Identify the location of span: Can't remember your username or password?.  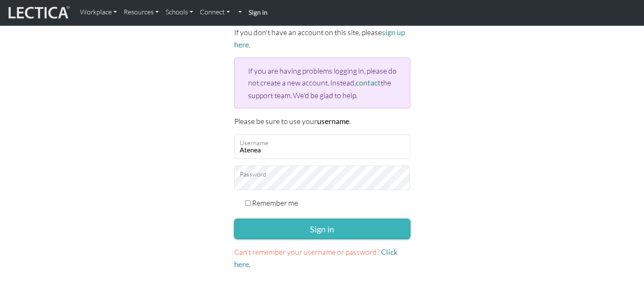
(307, 252).